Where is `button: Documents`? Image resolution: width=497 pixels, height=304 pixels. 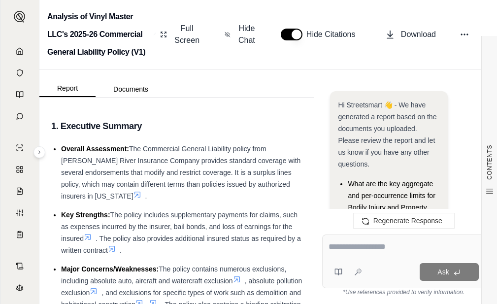
button: Documents is located at coordinates (131, 89).